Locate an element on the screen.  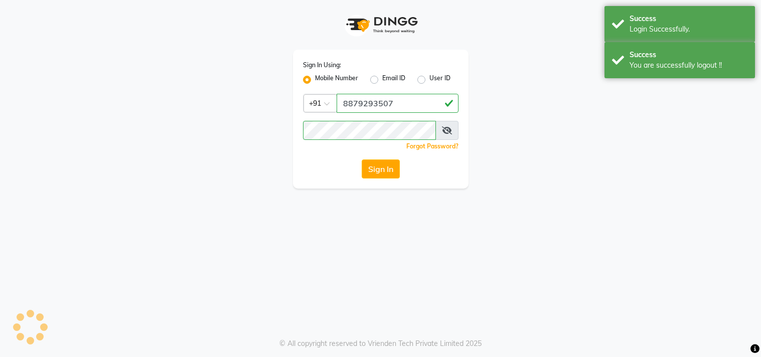
label: Sign In Using: is located at coordinates (322, 65).